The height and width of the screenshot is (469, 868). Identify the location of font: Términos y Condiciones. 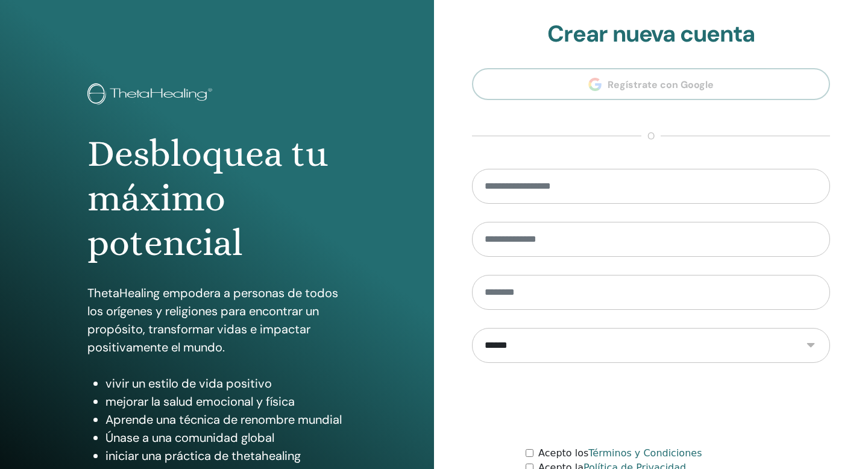
(645, 452).